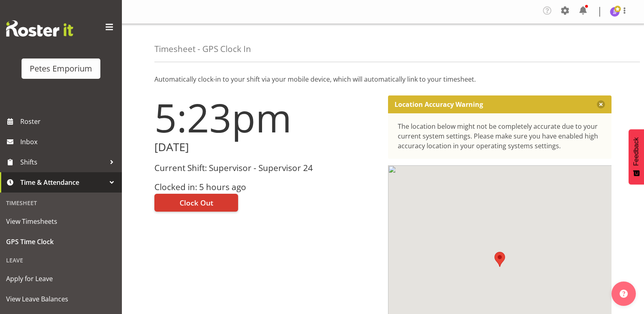  Describe the element at coordinates (499, 136) in the screenshot. I see `div: The location below might not be completely accurate due to your current system settings. Please m...` at that location.